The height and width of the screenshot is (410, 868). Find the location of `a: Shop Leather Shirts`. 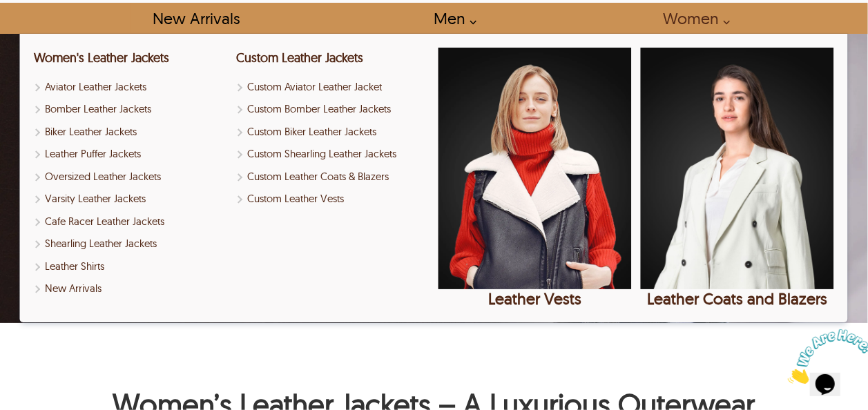

a: Shop Leather Shirts is located at coordinates (131, 266).